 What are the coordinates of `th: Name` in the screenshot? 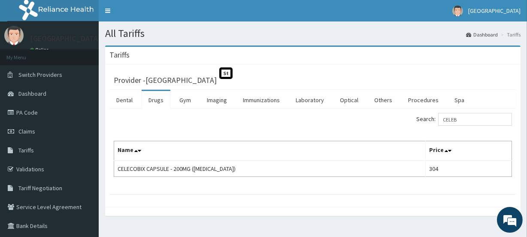 It's located at (270, 151).